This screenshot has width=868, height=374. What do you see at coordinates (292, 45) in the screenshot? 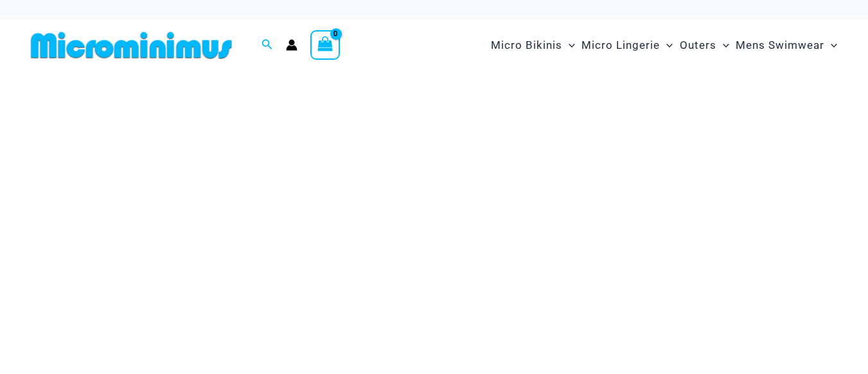
I see `a: Account icon link` at bounding box center [292, 45].